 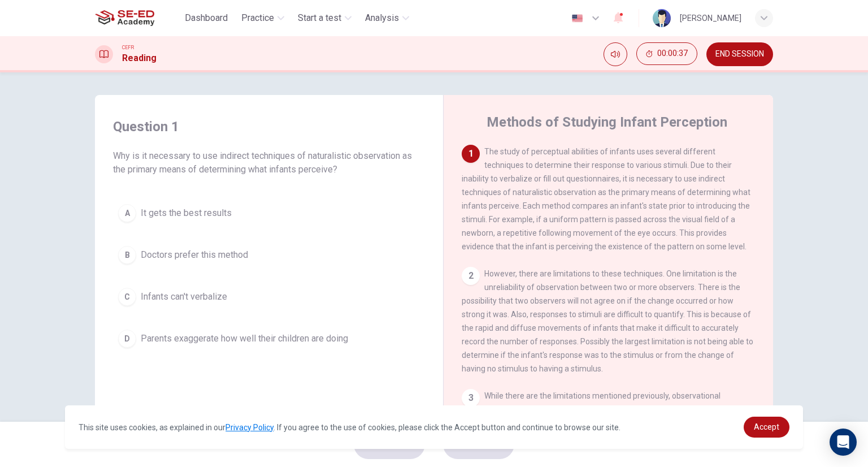 What do you see at coordinates (125, 18) in the screenshot?
I see `img: SE-ED Academy logo` at bounding box center [125, 18].